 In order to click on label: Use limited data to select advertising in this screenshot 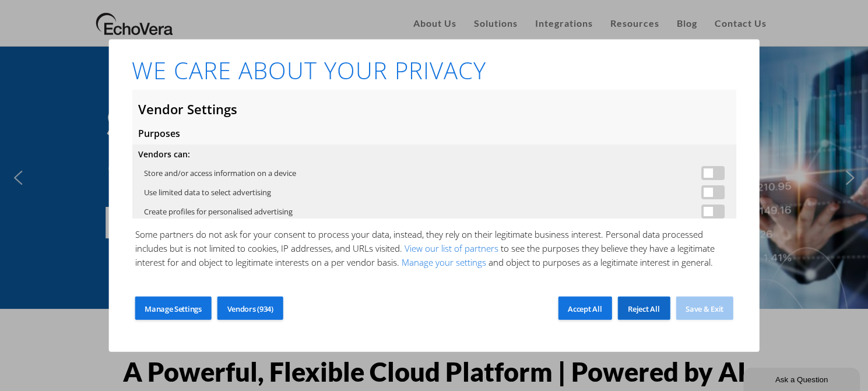, I will do `click(207, 192)`.